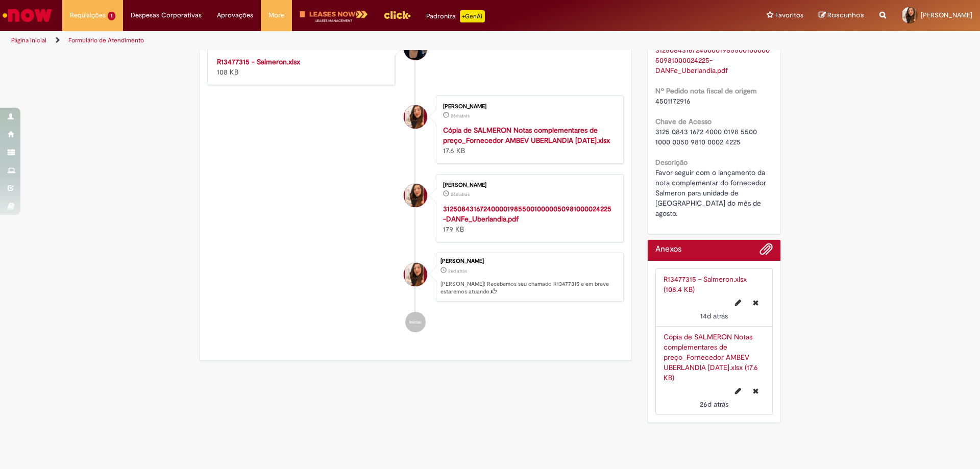 This screenshot has width=980, height=469. Describe the element at coordinates (841, 15) in the screenshot. I see `a: Rascunhos` at that location.